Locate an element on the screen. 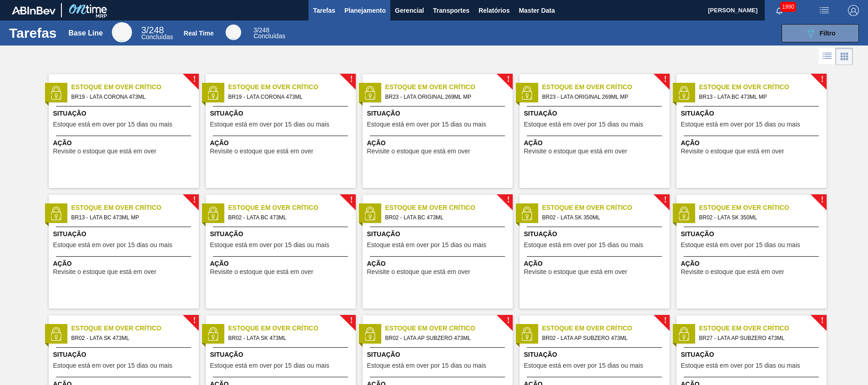 Image resolution: width=868 pixels, height=385 pixels. span: Concluídas is located at coordinates (157, 37).